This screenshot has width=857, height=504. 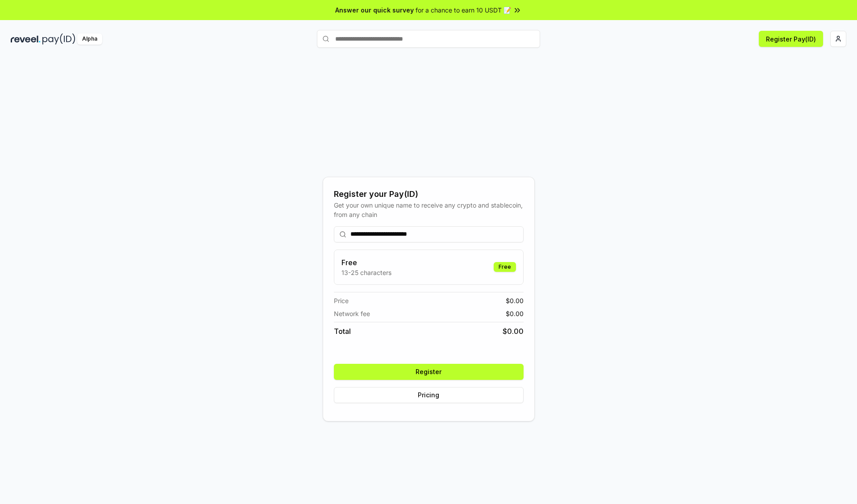 What do you see at coordinates (367, 263) in the screenshot?
I see `h3: Free` at bounding box center [367, 263].